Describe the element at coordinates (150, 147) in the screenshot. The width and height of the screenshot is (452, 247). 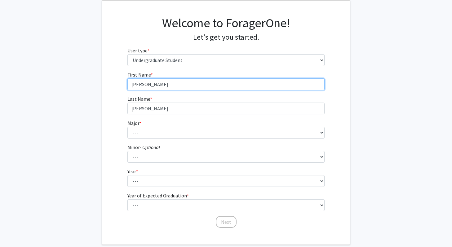
I see `i: - Optional` at that location.